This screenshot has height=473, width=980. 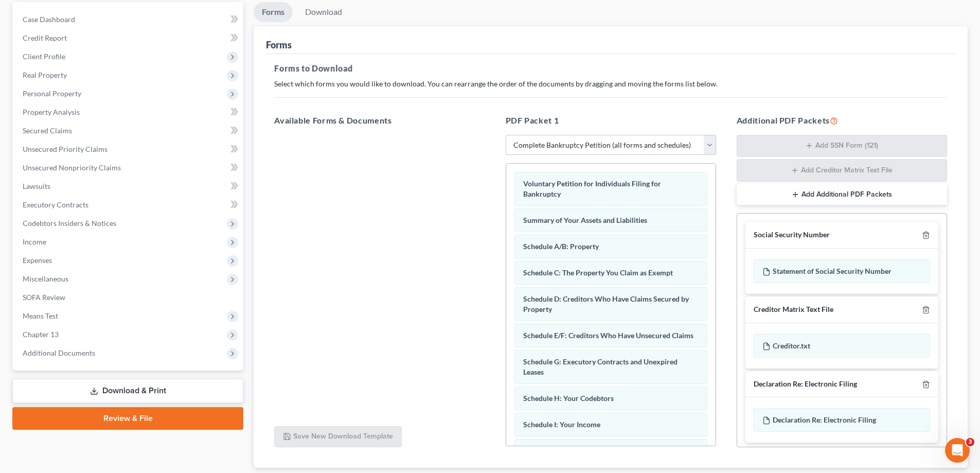 What do you see at coordinates (379, 120) in the screenshot?
I see `h5: Available Forms & Documents` at bounding box center [379, 120].